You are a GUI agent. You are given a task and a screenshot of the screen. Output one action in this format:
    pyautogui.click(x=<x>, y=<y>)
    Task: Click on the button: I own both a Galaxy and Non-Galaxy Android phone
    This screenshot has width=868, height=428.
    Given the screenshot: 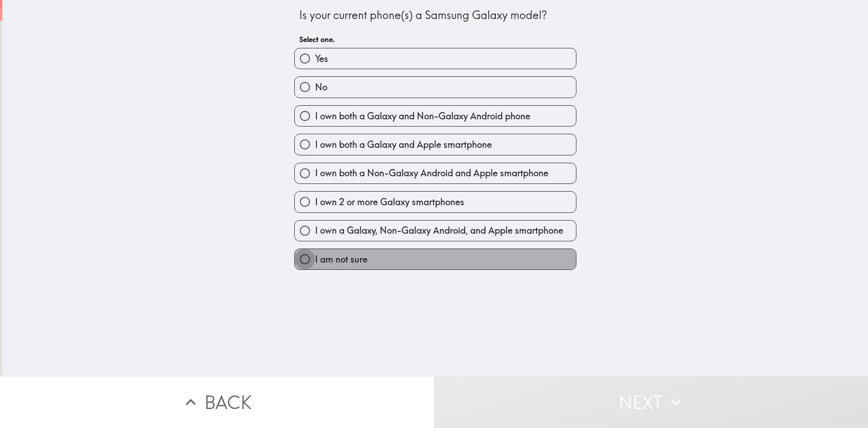 What is the action you would take?
    pyautogui.click(x=436, y=116)
    